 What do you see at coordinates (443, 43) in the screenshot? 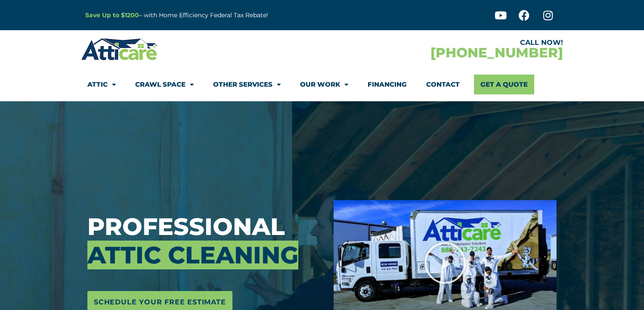
I see `div: CALL NOW!` at bounding box center [443, 43].